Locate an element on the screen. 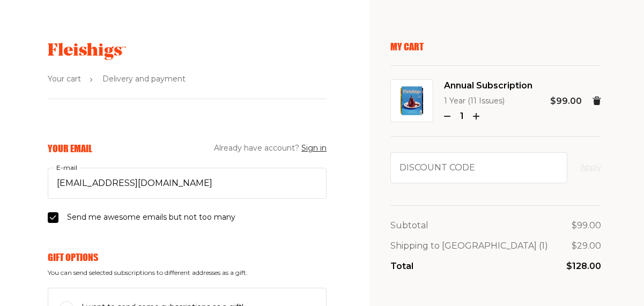 The width and height of the screenshot is (644, 306). p: My Cart is located at coordinates (495, 47).